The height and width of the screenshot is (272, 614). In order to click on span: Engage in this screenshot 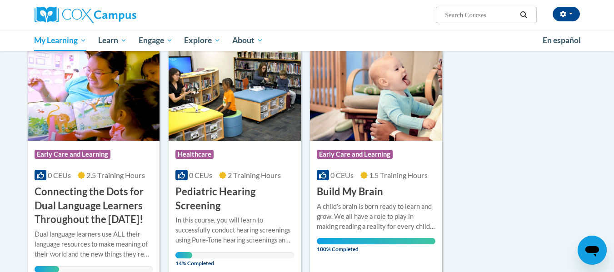, I will do `click(155, 40)`.